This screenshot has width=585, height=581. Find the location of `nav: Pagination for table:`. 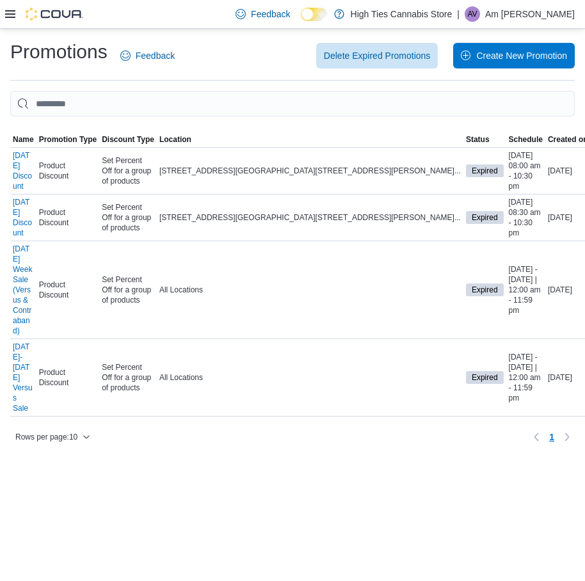

nav: Pagination for table: is located at coordinates (552, 437).